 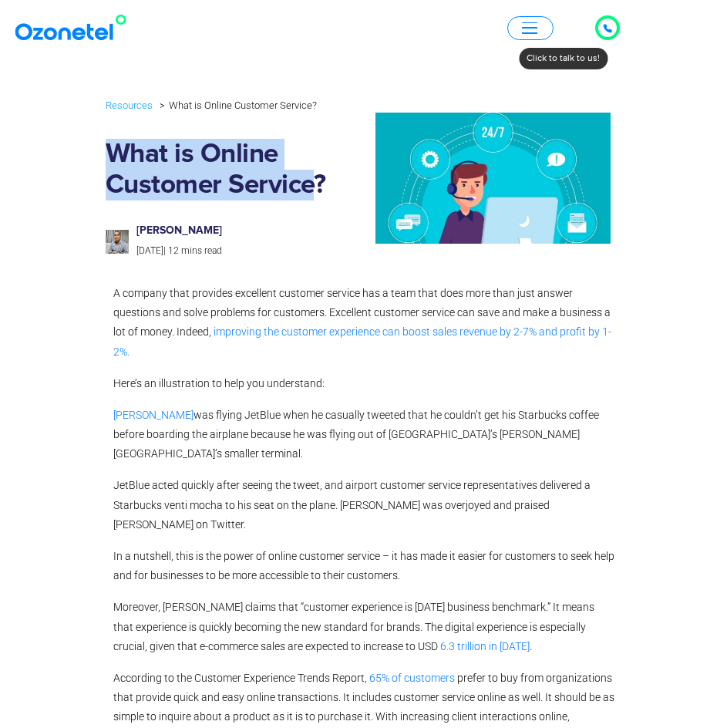 I want to click on span: mins read, so click(x=202, y=251).